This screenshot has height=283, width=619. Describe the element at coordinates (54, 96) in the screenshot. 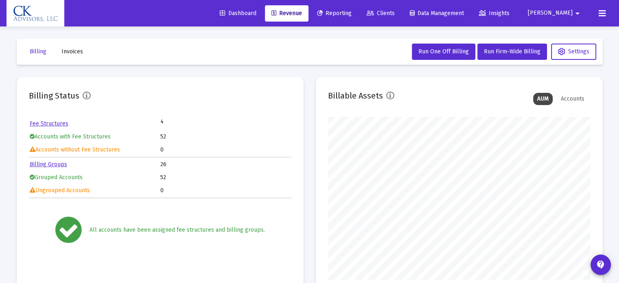

I see `h2: Billing Status` at that location.